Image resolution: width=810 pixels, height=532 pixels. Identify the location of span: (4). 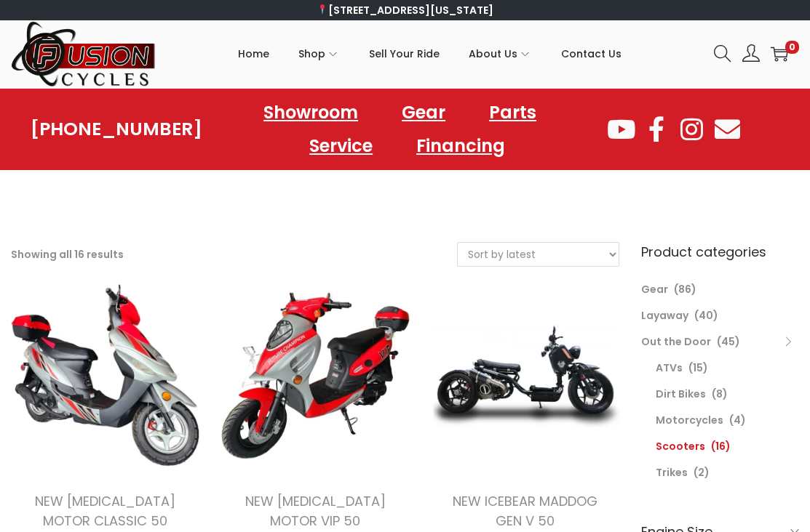
(737, 420).